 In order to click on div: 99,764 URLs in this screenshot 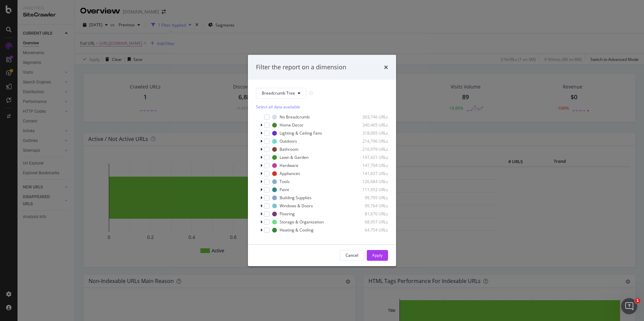, I will do `click(371, 206)`.